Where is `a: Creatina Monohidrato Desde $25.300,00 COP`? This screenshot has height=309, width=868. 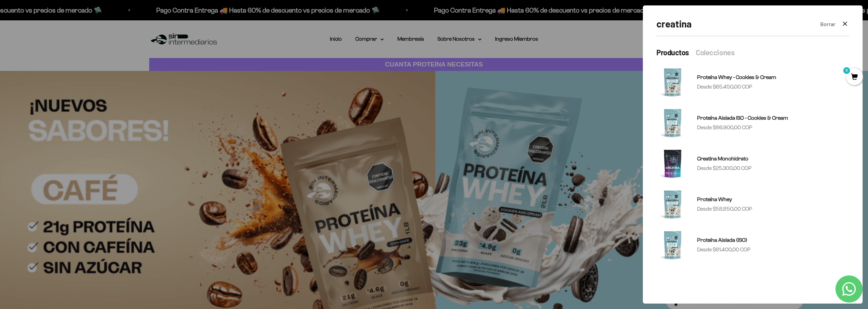 a: Creatina Monohidrato Desde $25.300,00 COP is located at coordinates (753, 163).